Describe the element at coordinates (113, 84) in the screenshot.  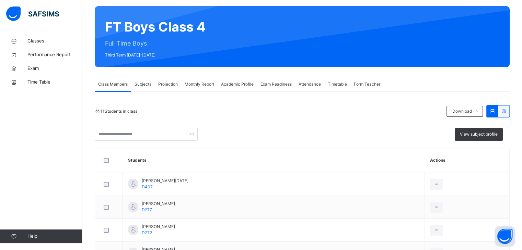
I see `span: Class Members` at that location.